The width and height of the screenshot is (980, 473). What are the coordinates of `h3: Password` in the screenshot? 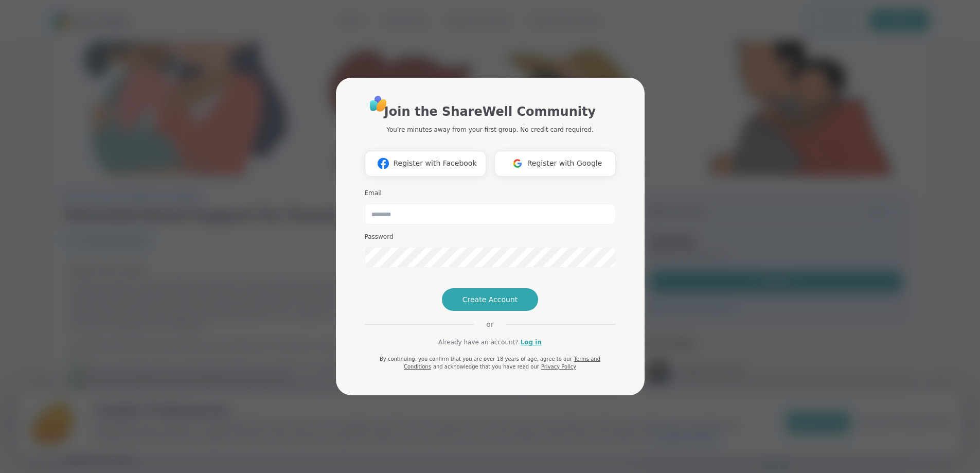 It's located at (490, 237).